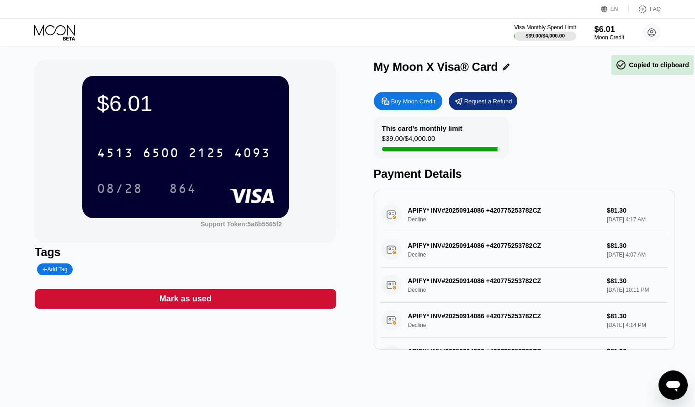 The image size is (695, 407). What do you see at coordinates (609, 37) in the screenshot?
I see `div: Moon Credit` at bounding box center [609, 37].